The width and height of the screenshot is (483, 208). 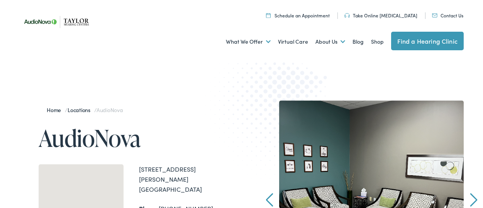 What do you see at coordinates (298, 15) in the screenshot?
I see `a: Schedule an Appointment` at bounding box center [298, 15].